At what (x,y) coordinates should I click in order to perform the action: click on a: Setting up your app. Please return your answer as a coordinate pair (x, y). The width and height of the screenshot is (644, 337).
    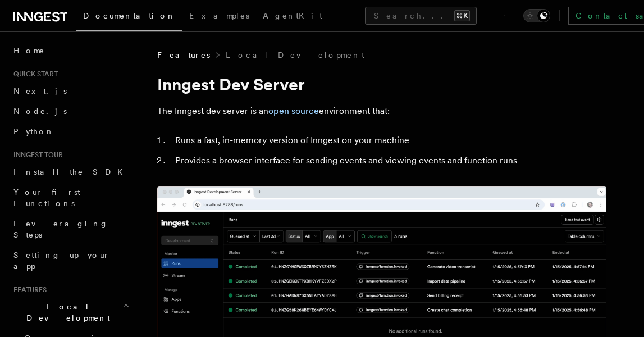
    Looking at the image, I should click on (70, 261).